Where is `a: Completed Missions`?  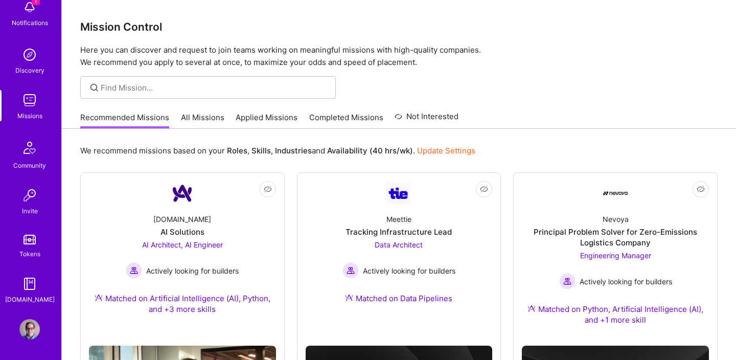
a: Completed Missions is located at coordinates (346, 120).